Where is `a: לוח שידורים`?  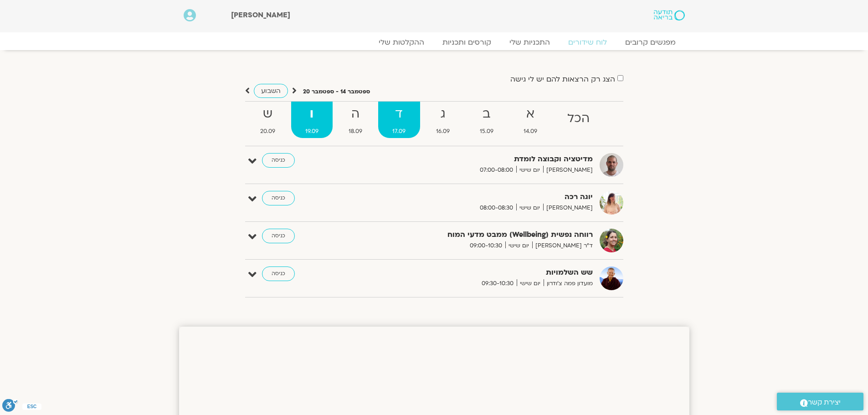 a: לוח שידורים is located at coordinates (587, 42).